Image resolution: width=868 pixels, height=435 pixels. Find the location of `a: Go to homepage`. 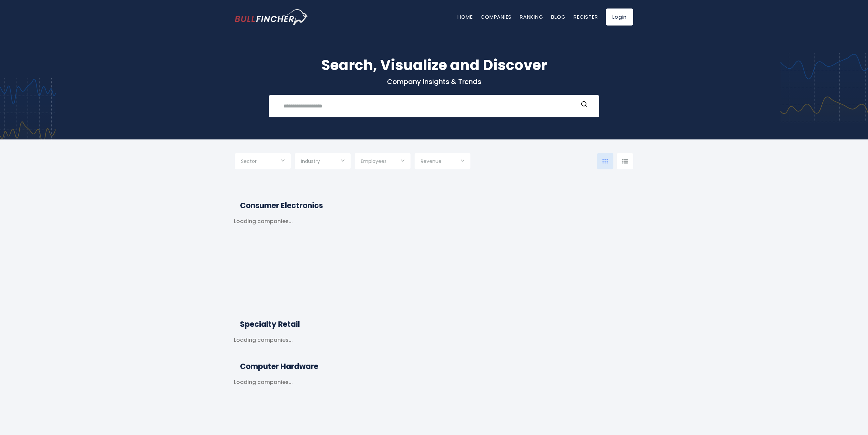

a: Go to homepage is located at coordinates (271, 17).